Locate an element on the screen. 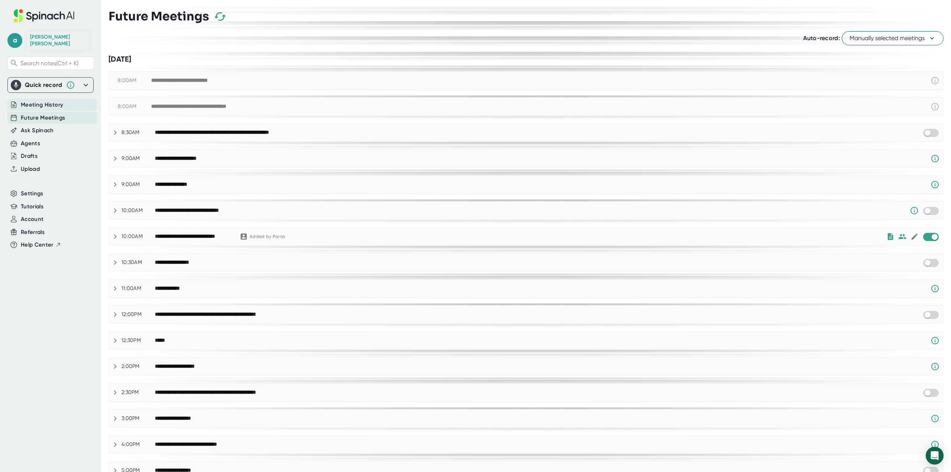 Image resolution: width=951 pixels, height=472 pixels. button: Tutorials is located at coordinates (32, 207).